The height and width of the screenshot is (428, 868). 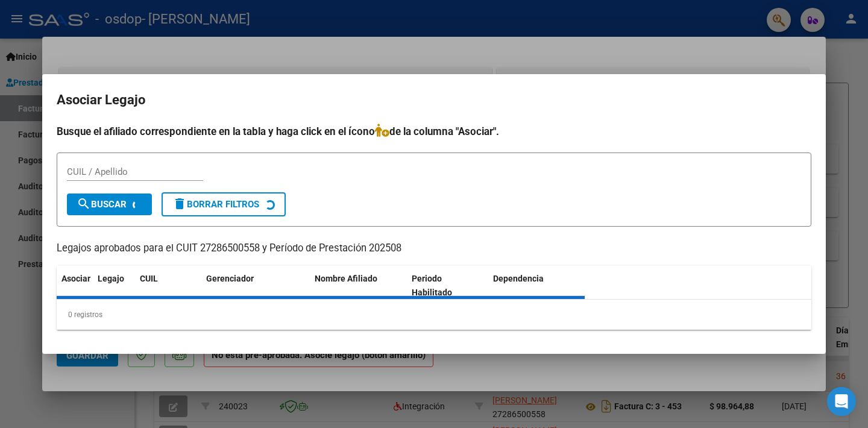 What do you see at coordinates (346, 279) in the screenshot?
I see `span: Nombre Afiliado` at bounding box center [346, 279].